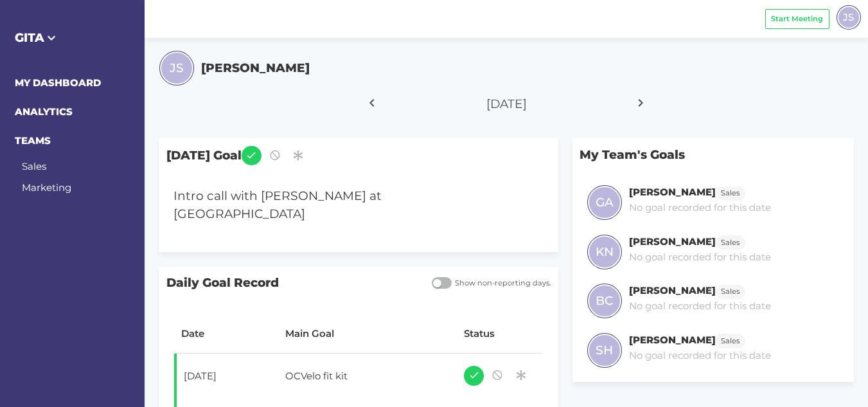  I want to click on div: Date, so click(226, 334).